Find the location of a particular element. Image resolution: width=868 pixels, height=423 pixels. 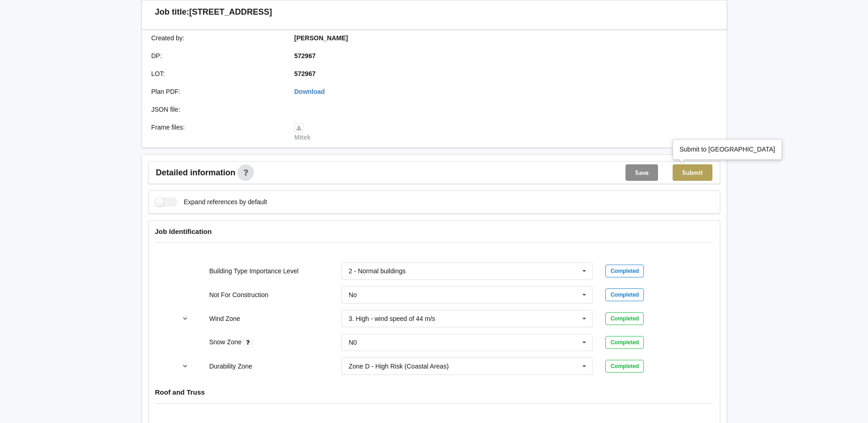

div: Plan PDF : is located at coordinates (216, 92).